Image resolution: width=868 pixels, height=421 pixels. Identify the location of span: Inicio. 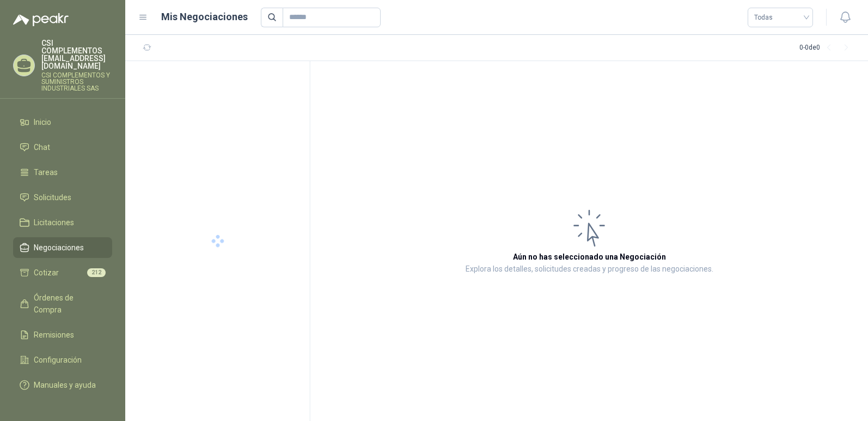
(43, 122).